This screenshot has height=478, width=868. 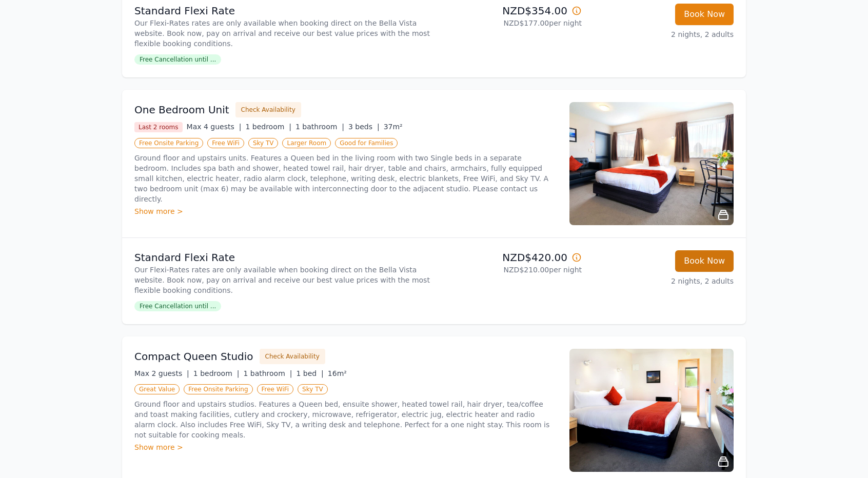 What do you see at coordinates (364, 127) in the screenshot?
I see `span: 3 beds |` at bounding box center [364, 127].